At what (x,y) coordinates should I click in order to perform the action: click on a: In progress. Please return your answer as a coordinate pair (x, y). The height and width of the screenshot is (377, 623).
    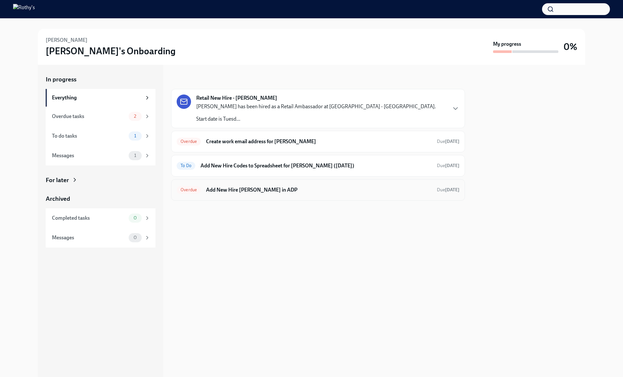
    Looking at the image, I should click on (101, 79).